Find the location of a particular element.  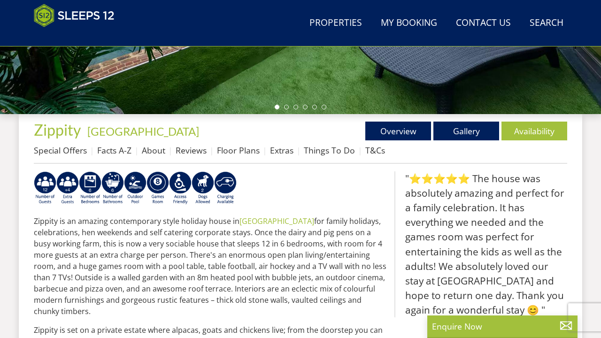

img: AD_4nXdrZMsjcYNLGsKuA84hRzvIbesVCpXJ0qqnwZoX5ch9Zjv73tWe4fnFRs2gJ9dSiUubhZXckSJX_mqrZBmYExREIfryF... is located at coordinates (158, 188).